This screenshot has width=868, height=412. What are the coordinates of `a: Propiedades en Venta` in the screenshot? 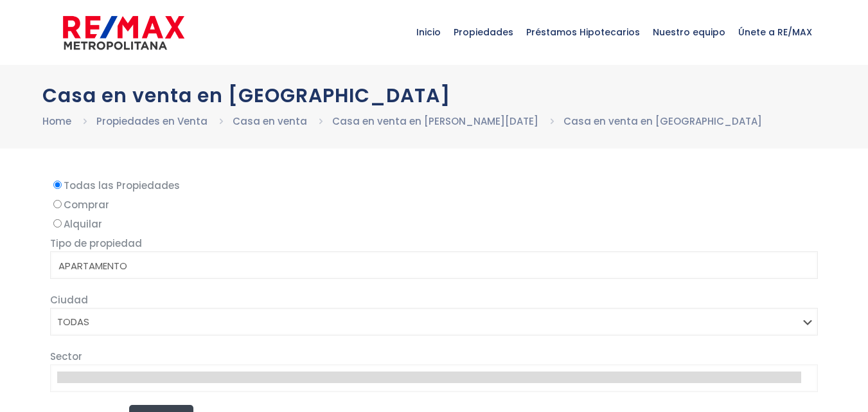 It's located at (152, 121).